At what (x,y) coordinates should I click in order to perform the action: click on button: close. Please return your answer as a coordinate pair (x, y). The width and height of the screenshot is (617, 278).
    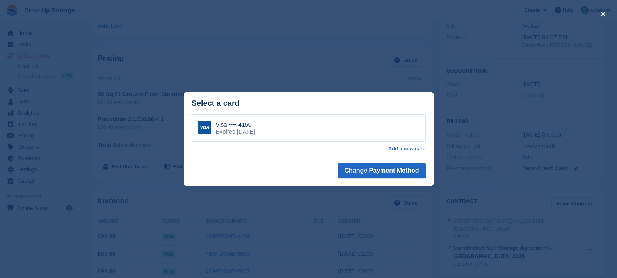
    Looking at the image, I should click on (603, 14).